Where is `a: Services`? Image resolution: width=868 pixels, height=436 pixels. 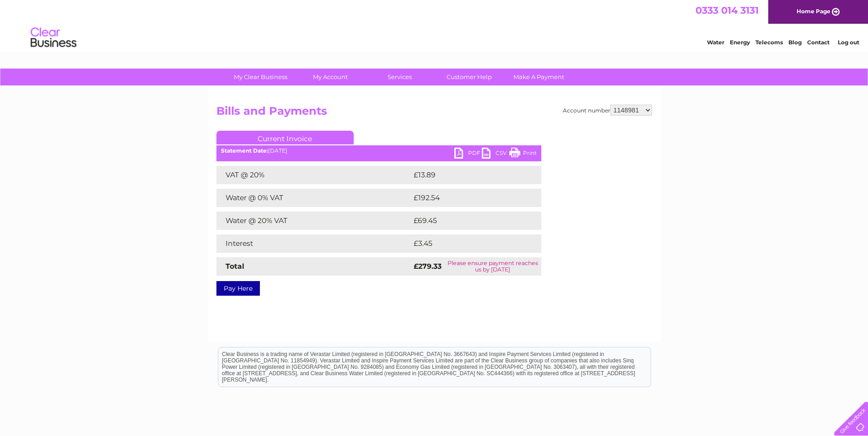
a: Services is located at coordinates (399, 77).